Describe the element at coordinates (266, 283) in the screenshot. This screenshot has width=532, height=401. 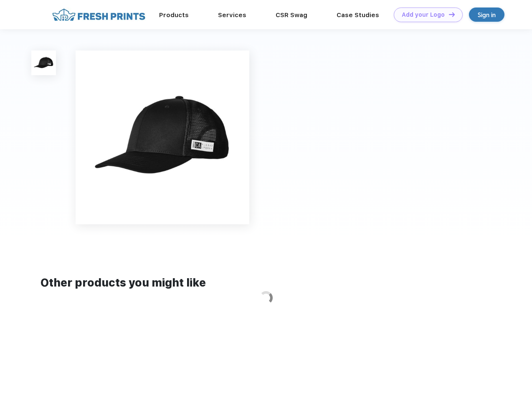
I see `div: Other products you might like` at that location.